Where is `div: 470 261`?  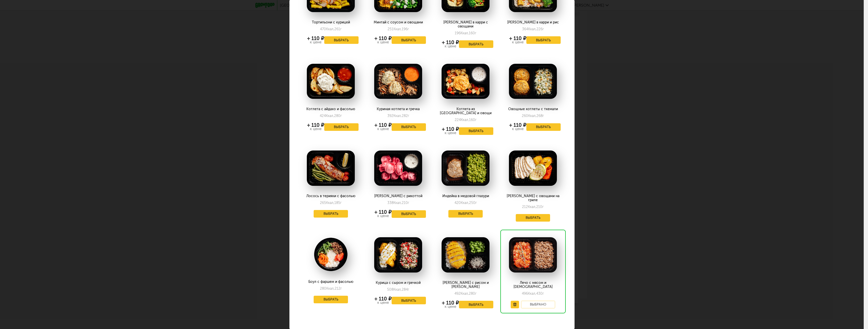 div: 470 261 is located at coordinates (331, 29).